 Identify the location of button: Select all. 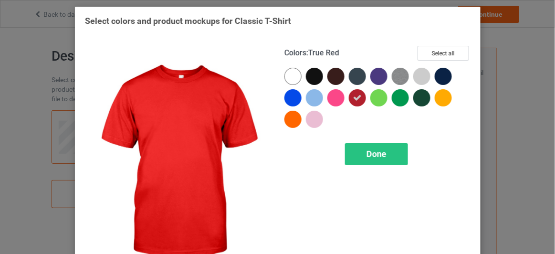
(443, 53).